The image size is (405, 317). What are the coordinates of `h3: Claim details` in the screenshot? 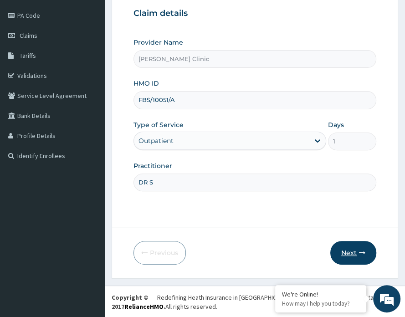 It's located at (254, 14).